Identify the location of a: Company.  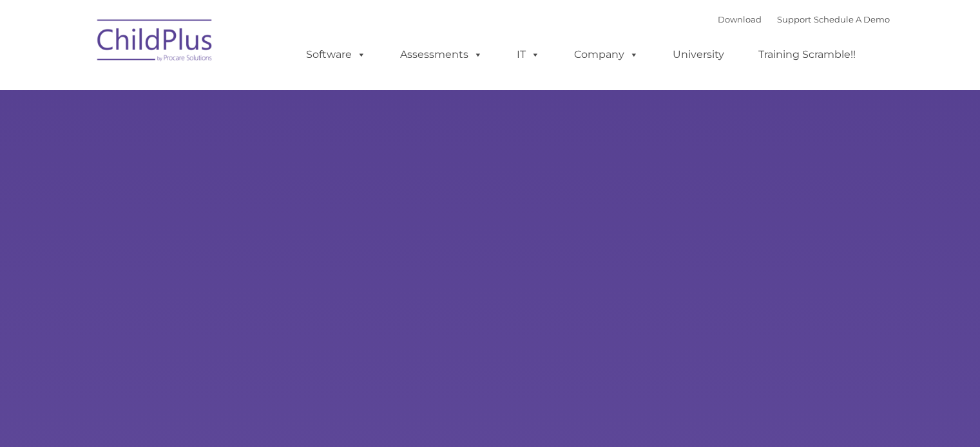
(607, 54).